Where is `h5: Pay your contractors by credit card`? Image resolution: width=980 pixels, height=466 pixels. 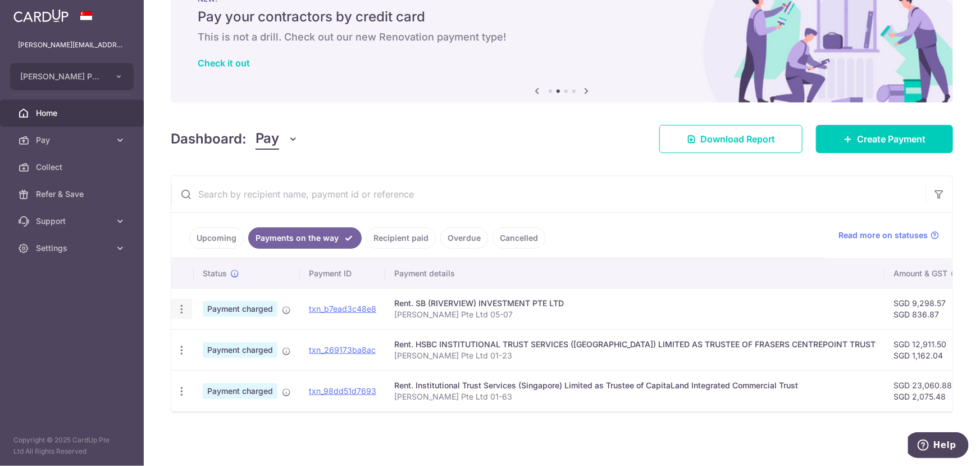 h5: Pay your contractors by credit card is located at coordinates (562, 17).